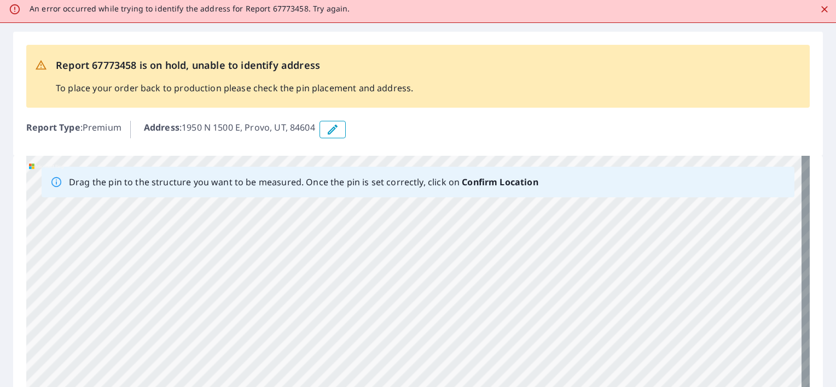 The width and height of the screenshot is (836, 387). I want to click on button: Close, so click(825, 9).